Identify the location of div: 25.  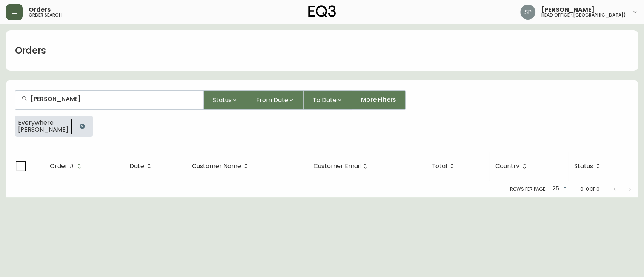
(558, 189).